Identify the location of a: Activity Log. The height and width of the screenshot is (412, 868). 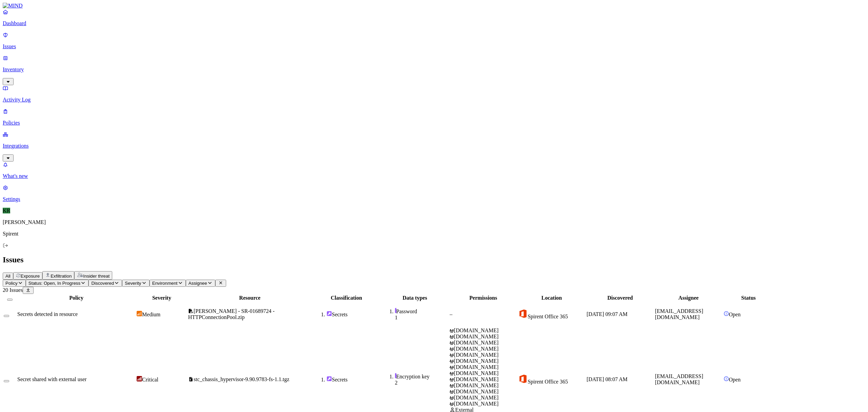
(434, 94).